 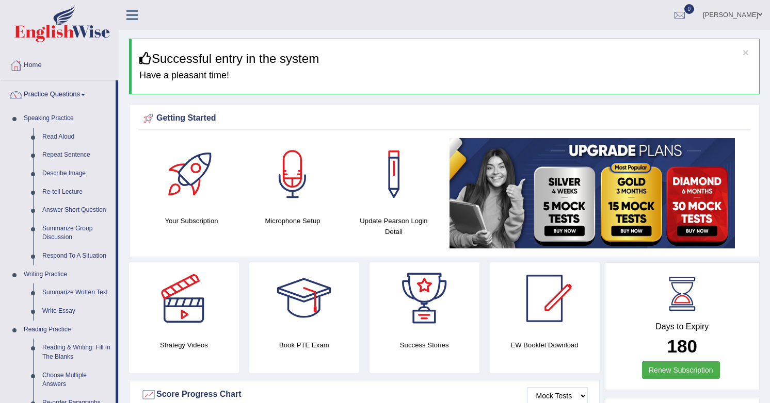 I want to click on h4: EW Booklet Download, so click(x=544, y=345).